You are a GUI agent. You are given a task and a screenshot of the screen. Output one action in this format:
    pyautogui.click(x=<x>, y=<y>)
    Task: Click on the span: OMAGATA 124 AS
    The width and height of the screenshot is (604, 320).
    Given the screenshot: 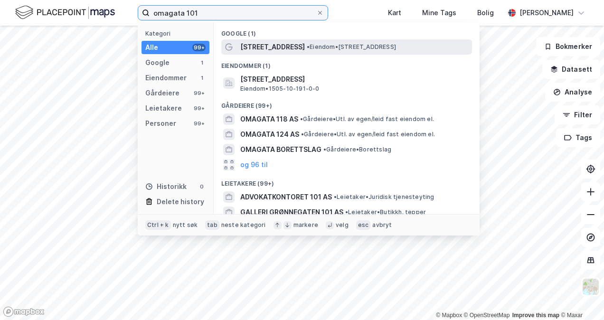 What is the action you would take?
    pyautogui.click(x=270, y=134)
    